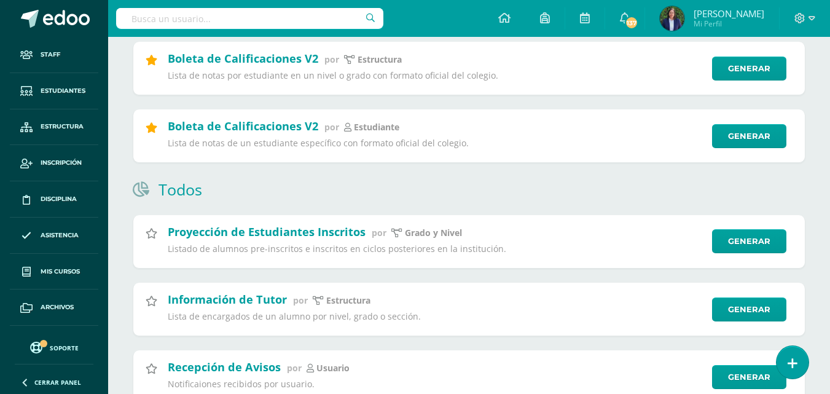  I want to click on a: Soporte, so click(54, 346).